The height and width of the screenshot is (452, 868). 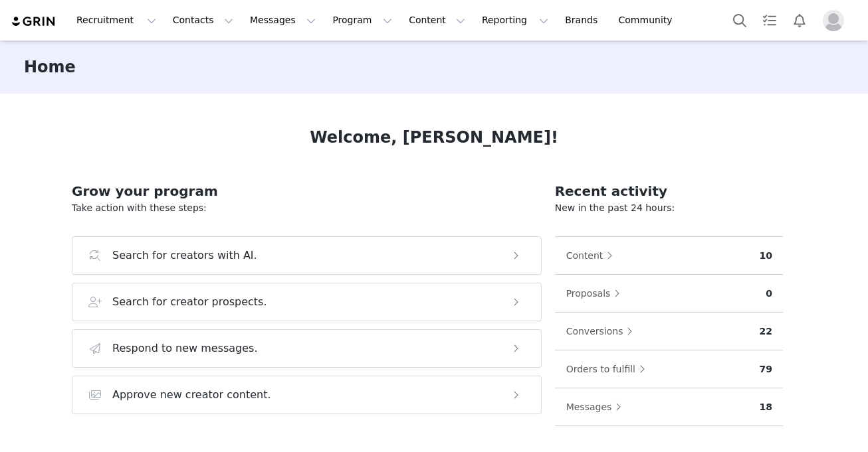 I want to click on button: Notifications, so click(x=800, y=20).